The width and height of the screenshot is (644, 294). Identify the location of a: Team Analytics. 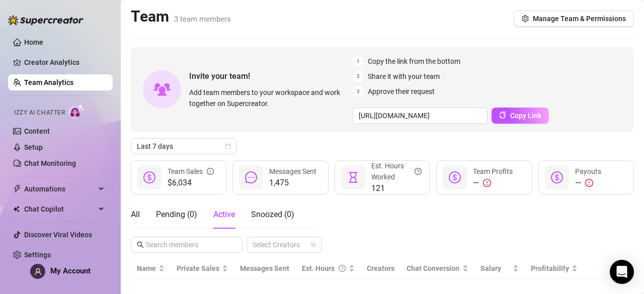
(49, 82).